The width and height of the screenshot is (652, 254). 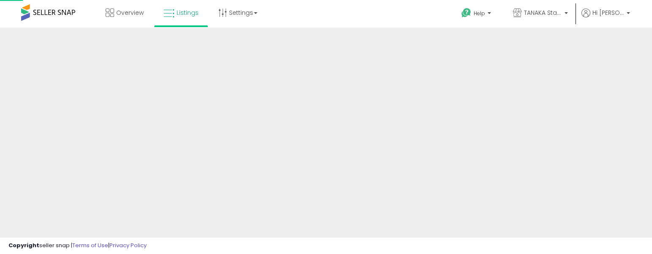 I want to click on div: seller snap | |, so click(x=77, y=245).